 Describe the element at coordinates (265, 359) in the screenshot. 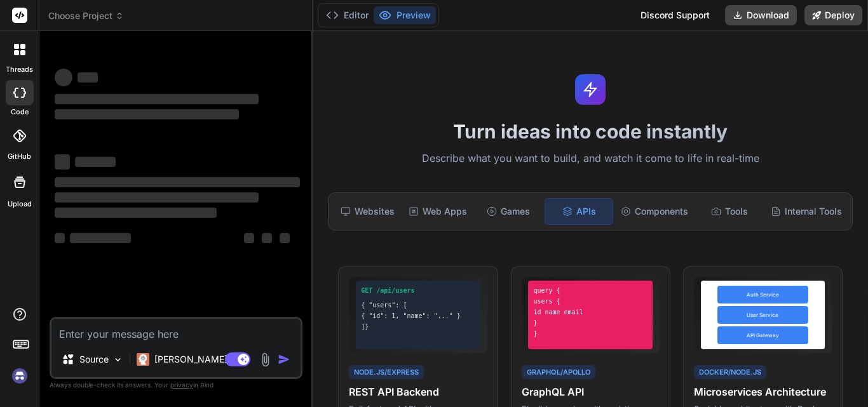

I see `img: attachment` at that location.